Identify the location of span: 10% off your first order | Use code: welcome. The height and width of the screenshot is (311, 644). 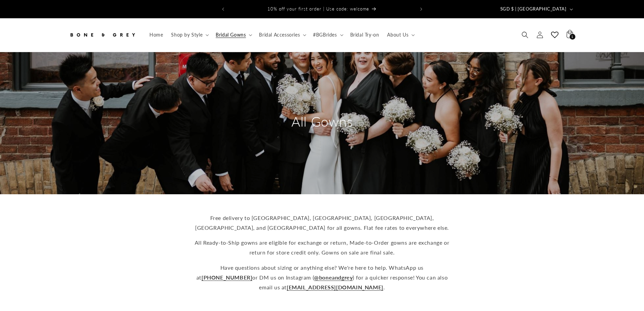
(318, 9).